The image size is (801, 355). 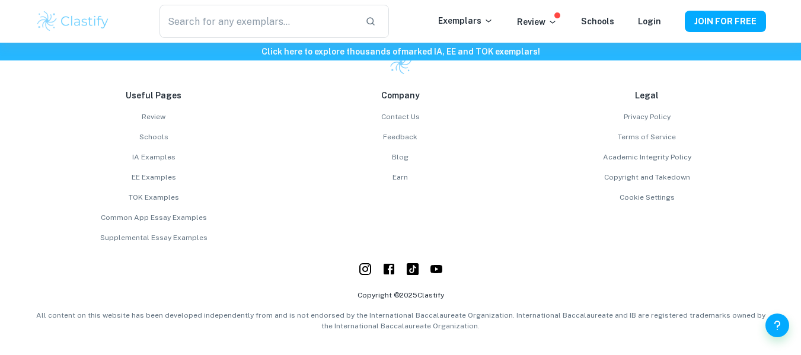 What do you see at coordinates (154, 157) in the screenshot?
I see `a: IA Examples` at bounding box center [154, 157].